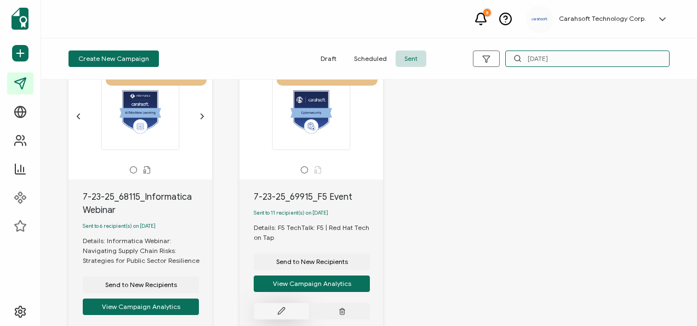 Image resolution: width=697 pixels, height=326 pixels. Describe the element at coordinates (540, 19) in the screenshot. I see `img: a9ee5910-6a38-4b3f-8289-cffb42fa798b.svg` at that location.